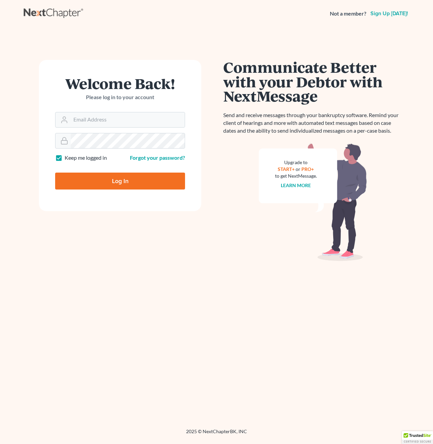 This screenshot has height=444, width=433. I want to click on div: 2025 © NextChapterBK, INC, so click(217, 434).